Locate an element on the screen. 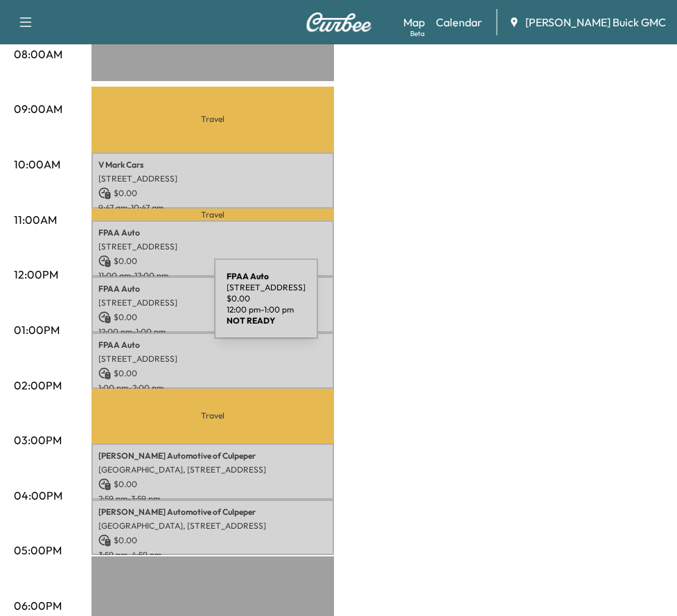  p: 01:00PM is located at coordinates (36, 330).